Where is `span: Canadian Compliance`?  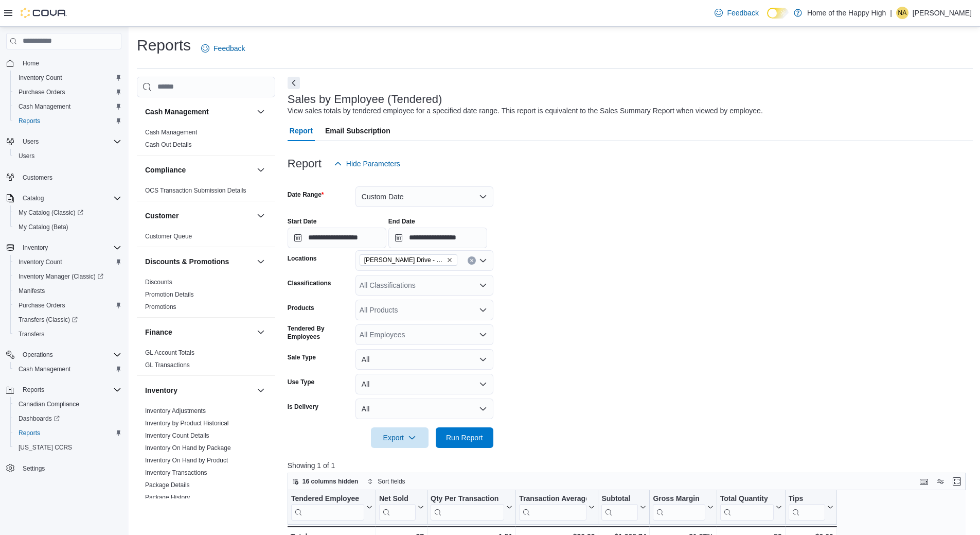 span: Canadian Compliance is located at coordinates (68, 404).